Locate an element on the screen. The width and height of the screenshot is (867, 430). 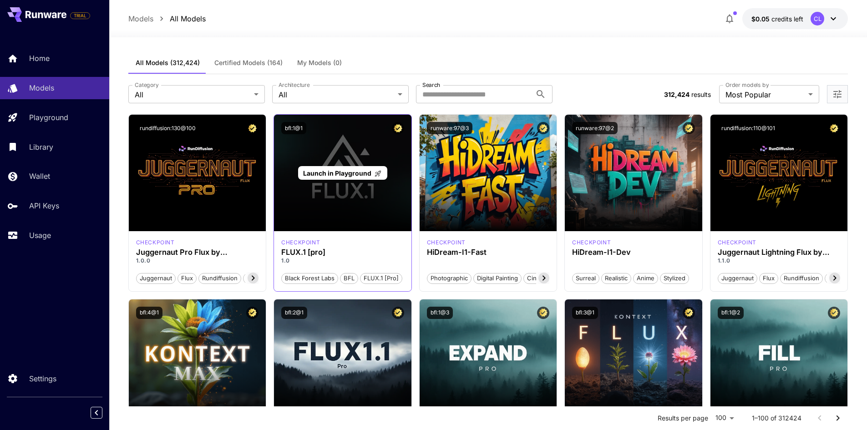
span: Surreal is located at coordinates (586, 279).